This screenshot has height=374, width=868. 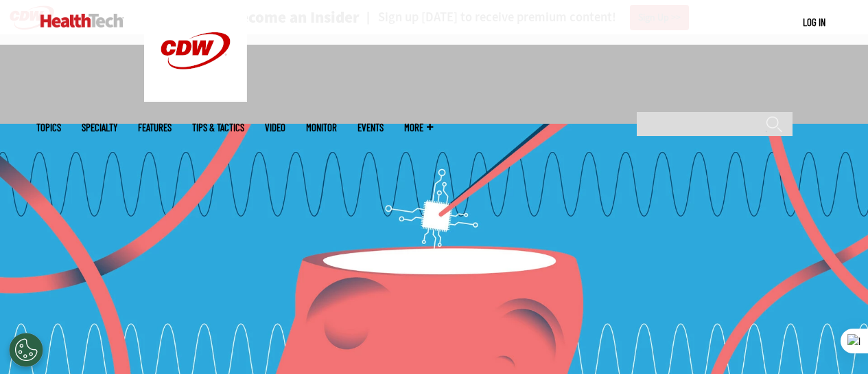 I want to click on div: User menu, so click(x=814, y=22).